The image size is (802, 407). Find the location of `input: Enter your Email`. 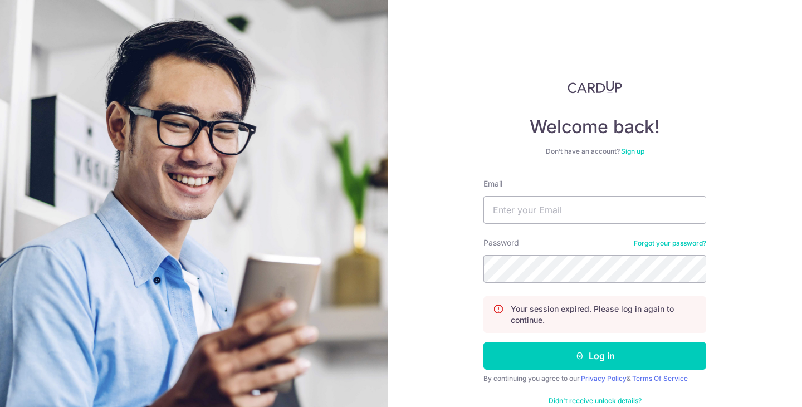

input: Enter your Email is located at coordinates (595, 210).